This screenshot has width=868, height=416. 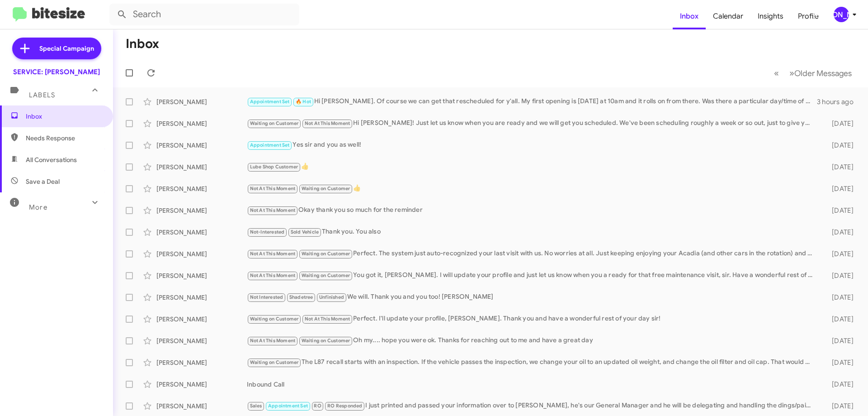 I want to click on span: All Conversations, so click(x=51, y=160).